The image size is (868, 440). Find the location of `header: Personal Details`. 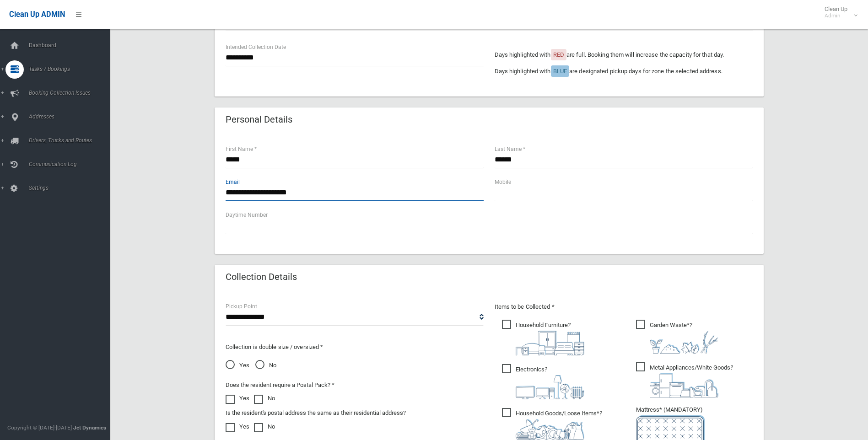

header: Personal Details is located at coordinates (259, 119).